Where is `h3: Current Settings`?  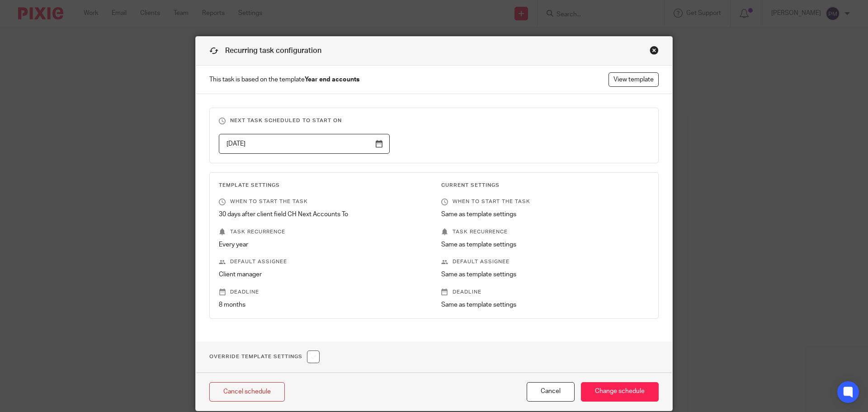 h3: Current Settings is located at coordinates (545, 185).